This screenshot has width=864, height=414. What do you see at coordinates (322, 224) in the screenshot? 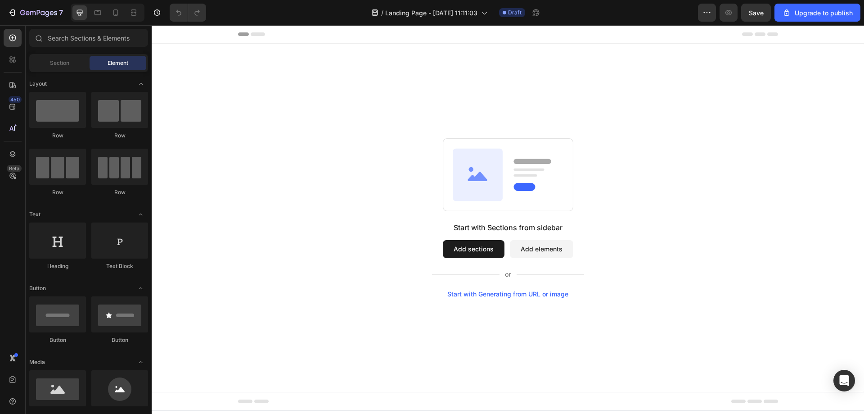
I see `button: Add sections` at bounding box center [322, 224].